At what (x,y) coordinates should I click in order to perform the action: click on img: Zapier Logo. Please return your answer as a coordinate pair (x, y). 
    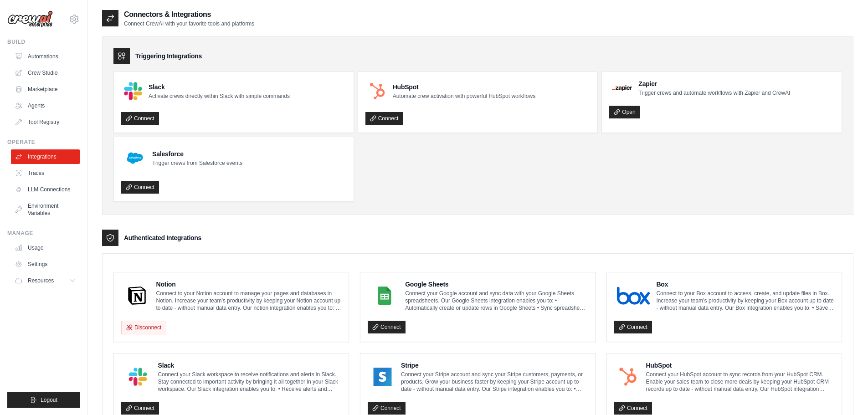
    Looking at the image, I should click on (622, 88).